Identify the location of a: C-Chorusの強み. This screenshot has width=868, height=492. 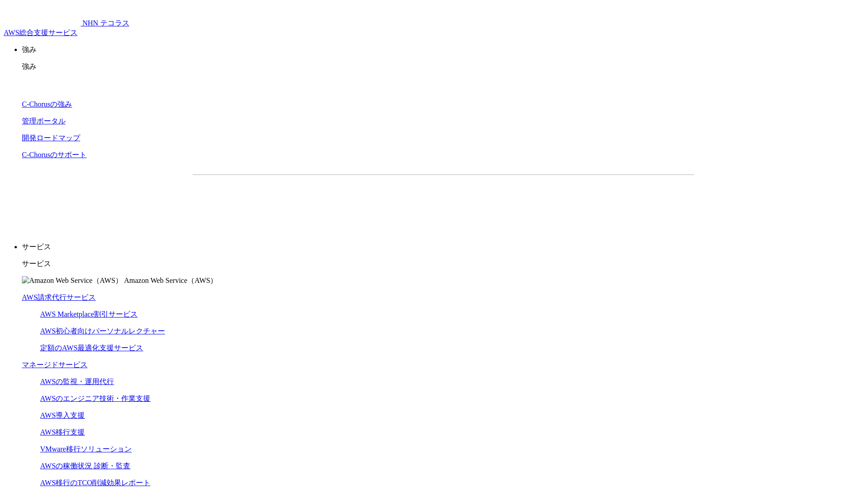
(47, 104).